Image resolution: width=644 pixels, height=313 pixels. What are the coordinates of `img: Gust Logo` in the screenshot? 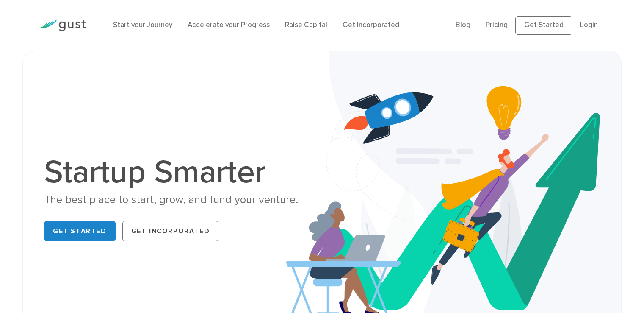 It's located at (62, 25).